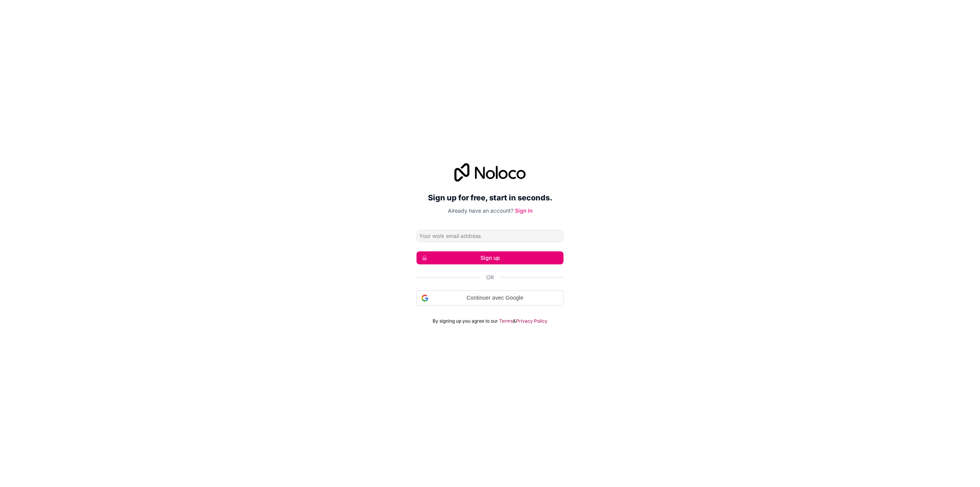  What do you see at coordinates (490, 236) in the screenshot?
I see `input: Email address` at bounding box center [490, 236].